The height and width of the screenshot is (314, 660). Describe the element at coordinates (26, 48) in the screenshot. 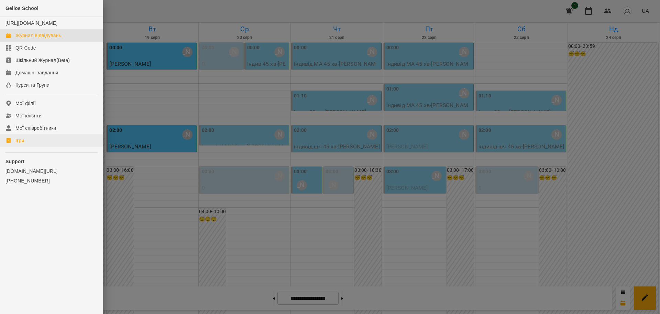

I see `div: QR Code` at that location.